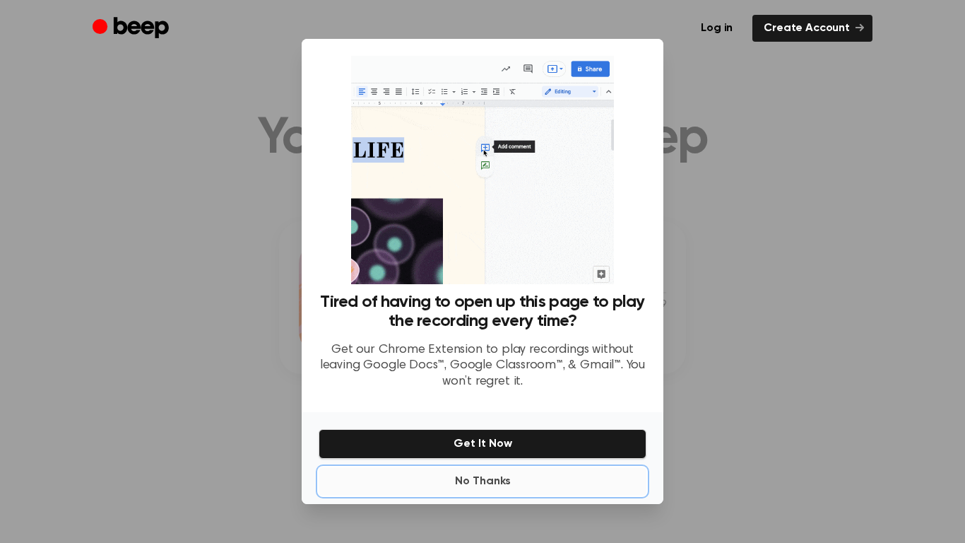  Describe the element at coordinates (132, 28) in the screenshot. I see `a: Beep` at that location.